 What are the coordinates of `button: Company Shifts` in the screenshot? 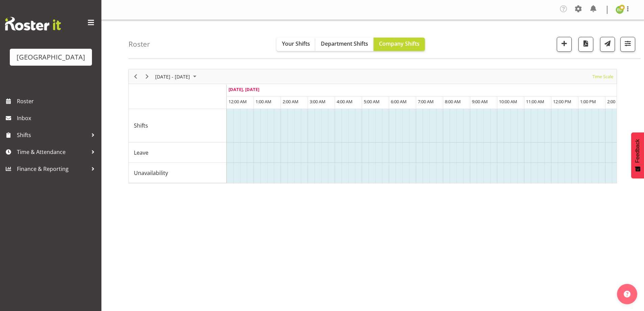 It's located at (399, 44).